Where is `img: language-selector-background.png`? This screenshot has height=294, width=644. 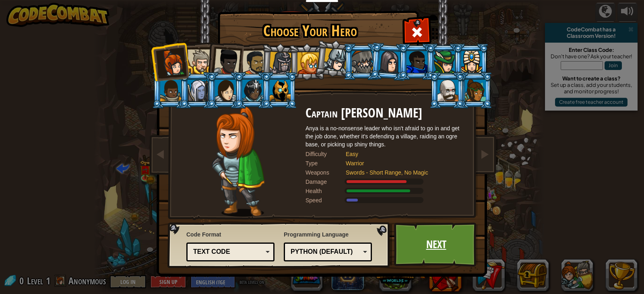 img: language-selector-background.png is located at coordinates (279, 245).